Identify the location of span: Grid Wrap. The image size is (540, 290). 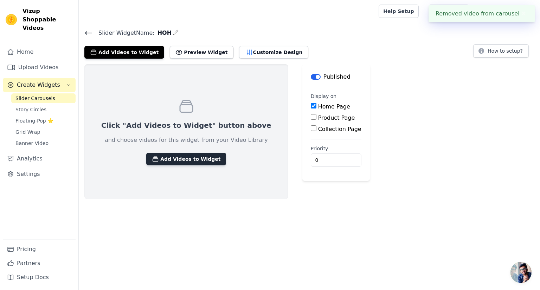
(28, 132).